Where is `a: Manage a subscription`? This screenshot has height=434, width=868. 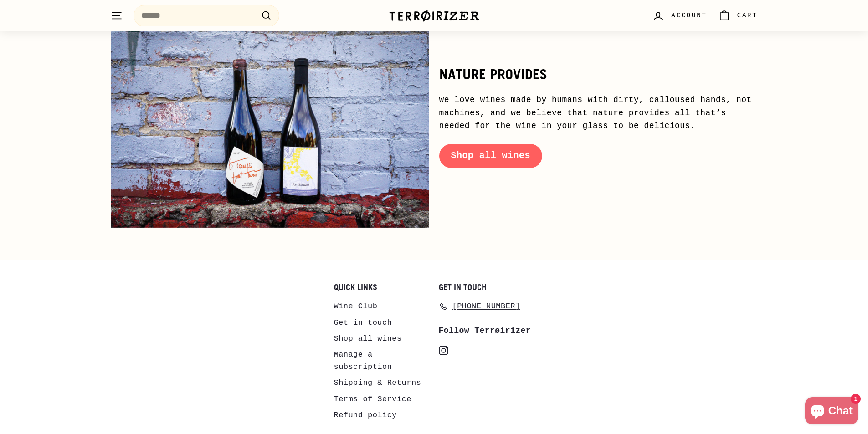 a: Manage a subscription is located at coordinates (382, 361).